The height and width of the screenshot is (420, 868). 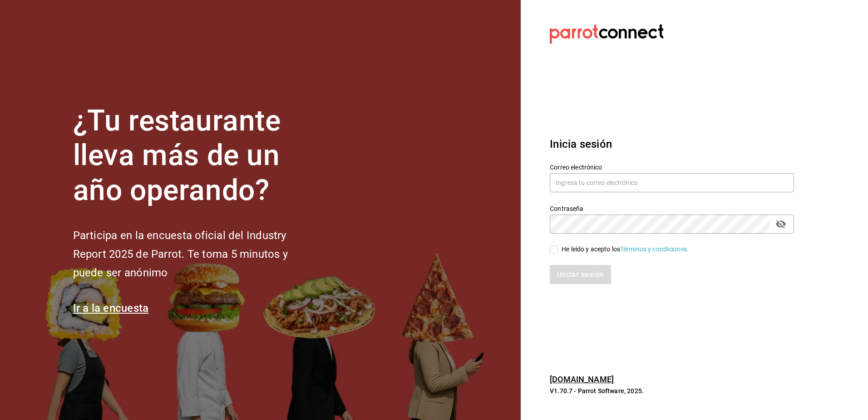 What do you see at coordinates (655, 249) in the screenshot?
I see `a: Términos y condiciones.` at bounding box center [655, 249].